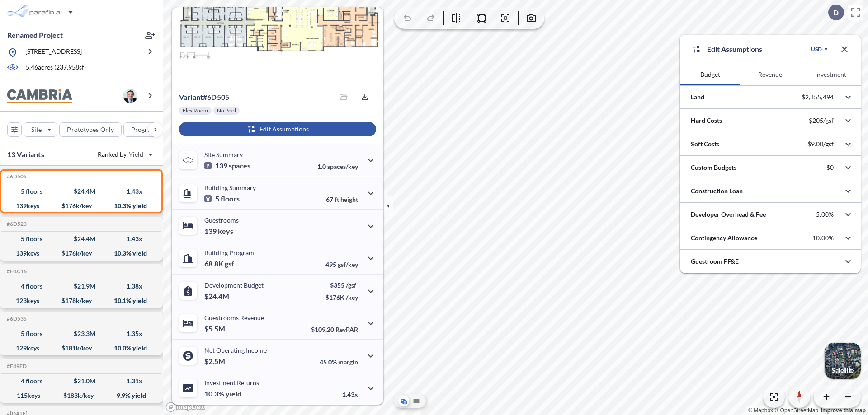  I want to click on a: Improve this map, so click(844, 411).